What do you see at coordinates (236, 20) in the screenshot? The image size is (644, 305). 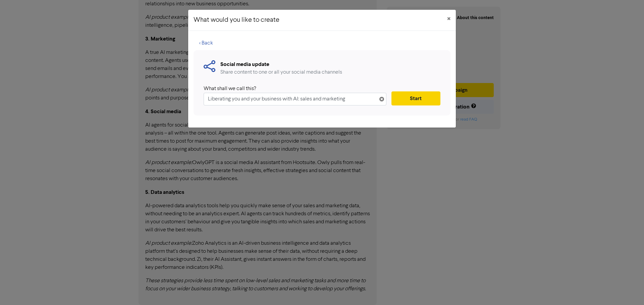 I see `h5: What would you like to create` at bounding box center [236, 20].